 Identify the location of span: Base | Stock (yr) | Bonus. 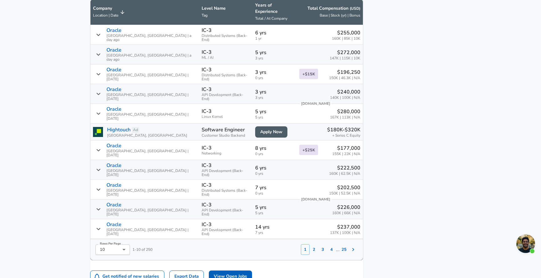
(340, 15).